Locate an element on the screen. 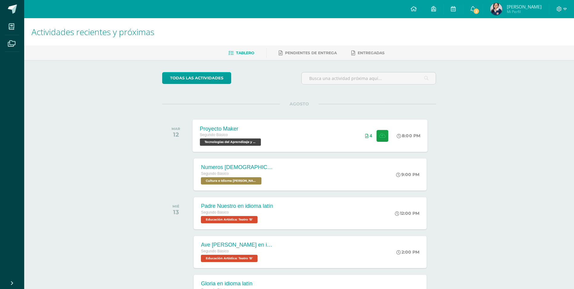 Image resolution: width=574 pixels, height=289 pixels. div: 8:00 PM is located at coordinates (409, 136).